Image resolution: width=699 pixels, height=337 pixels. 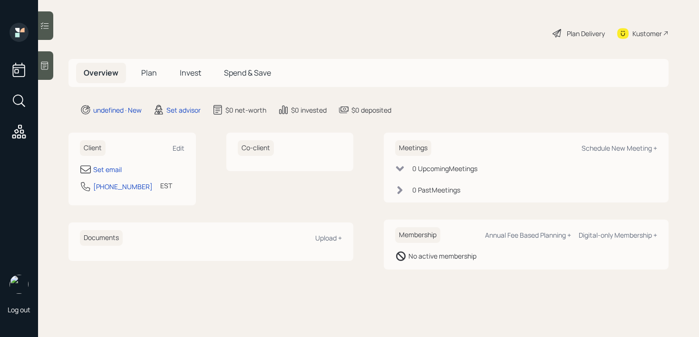 What do you see at coordinates (647, 33) in the screenshot?
I see `div: Kustomer` at bounding box center [647, 33].